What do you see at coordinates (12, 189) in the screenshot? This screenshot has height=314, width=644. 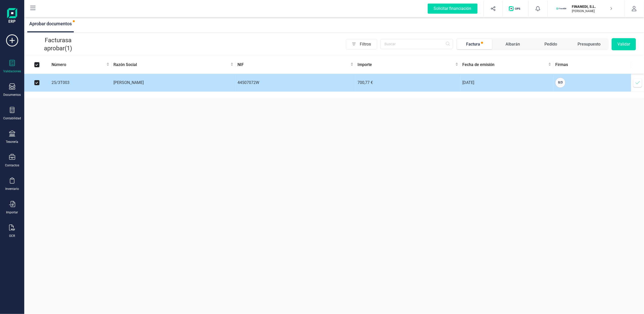 I see `div: Inventario` at bounding box center [12, 189].